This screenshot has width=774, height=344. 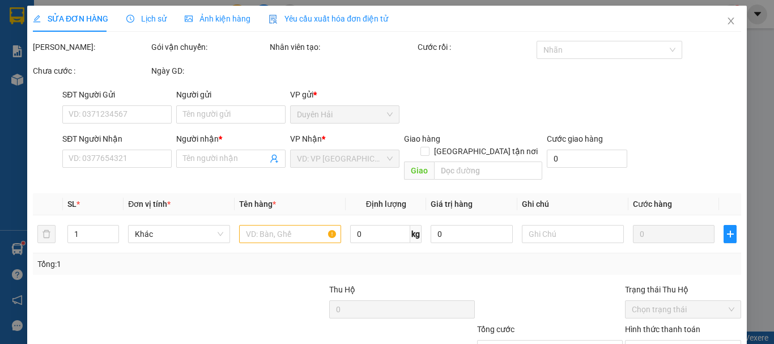 I want to click on span: Lịch sử, so click(x=146, y=19).